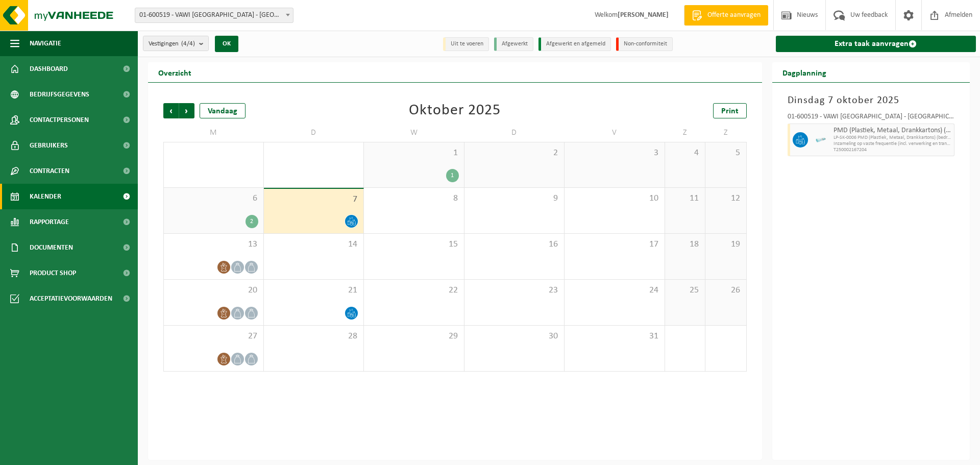 This screenshot has height=465, width=980. I want to click on li: Afgewerkt en afgemeld, so click(575, 44).